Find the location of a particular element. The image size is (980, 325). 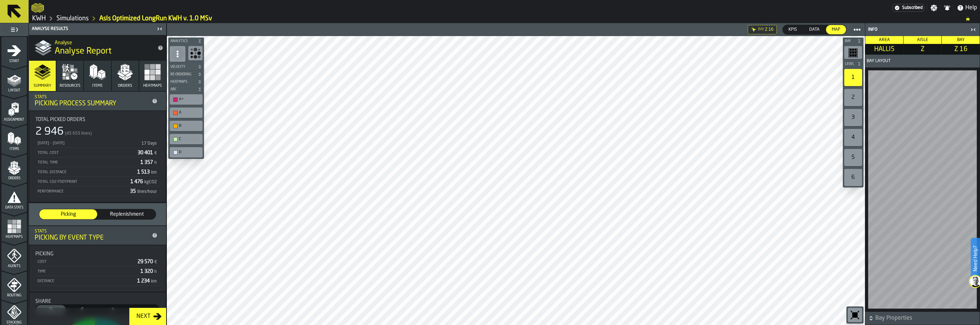

div: StatList-item-Time is located at coordinates (98, 271).